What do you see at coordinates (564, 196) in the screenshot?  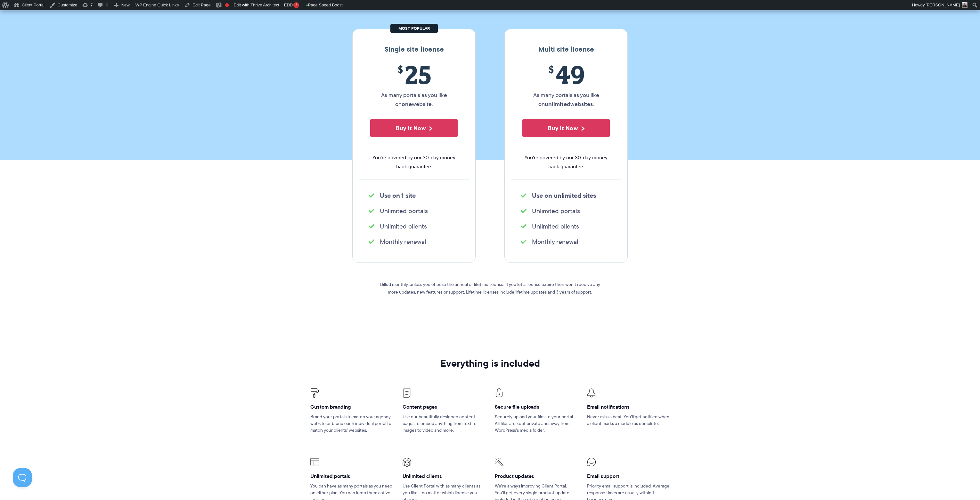 I see `strong: Use on unlimited sites` at bounding box center [564, 196].